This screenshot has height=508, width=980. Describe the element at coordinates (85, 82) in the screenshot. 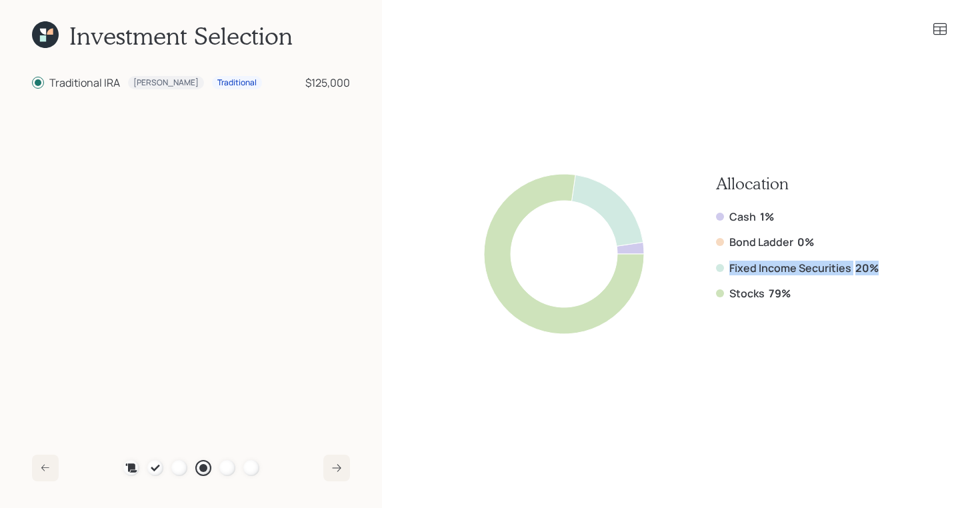

I see `div: Traditional IRA` at that location.